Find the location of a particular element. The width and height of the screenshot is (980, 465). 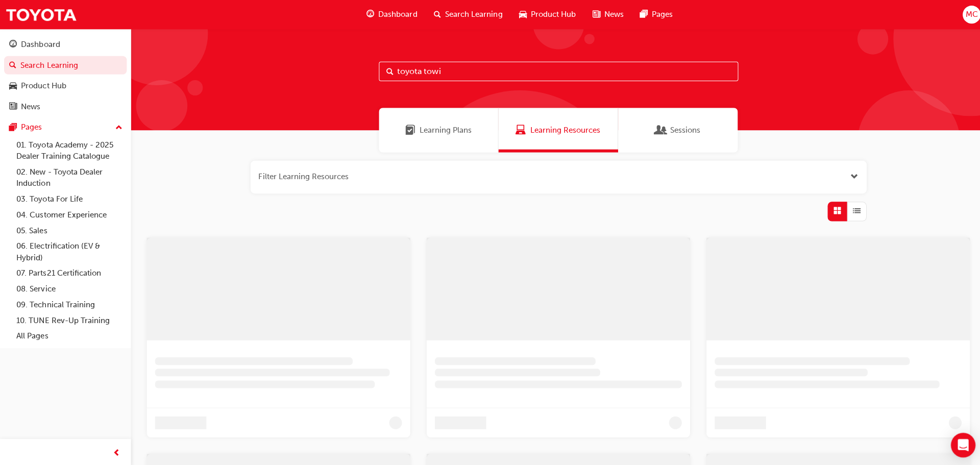

a: 01. Toyota Academy - 2025 Dealer Training Catalogue is located at coordinates (69, 150).